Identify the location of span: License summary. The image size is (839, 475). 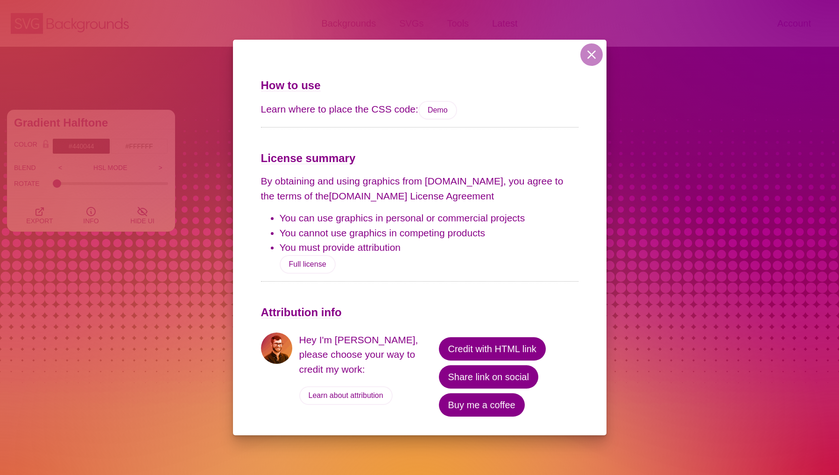
(308, 158).